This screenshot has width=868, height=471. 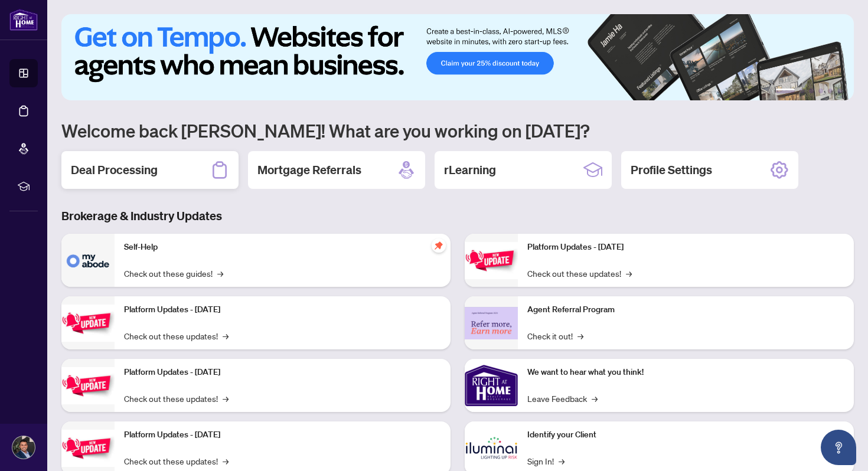 What do you see at coordinates (840, 91) in the screenshot?
I see `button: 6` at bounding box center [840, 91].